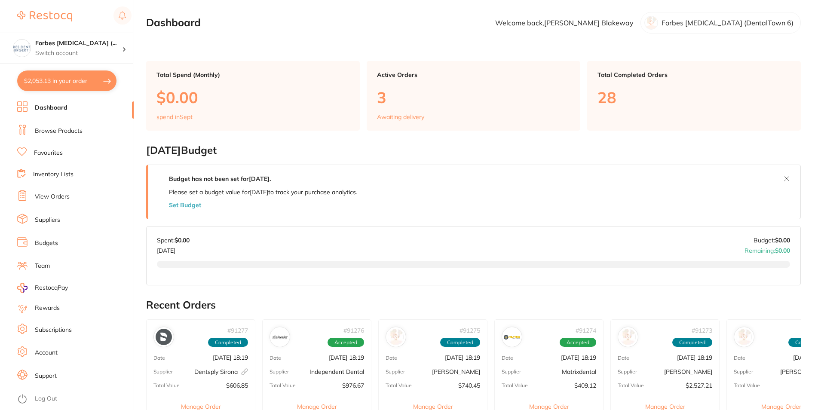 The image size is (818, 410). What do you see at coordinates (354, 330) in the screenshot?
I see `p: # 91276` at bounding box center [354, 330].